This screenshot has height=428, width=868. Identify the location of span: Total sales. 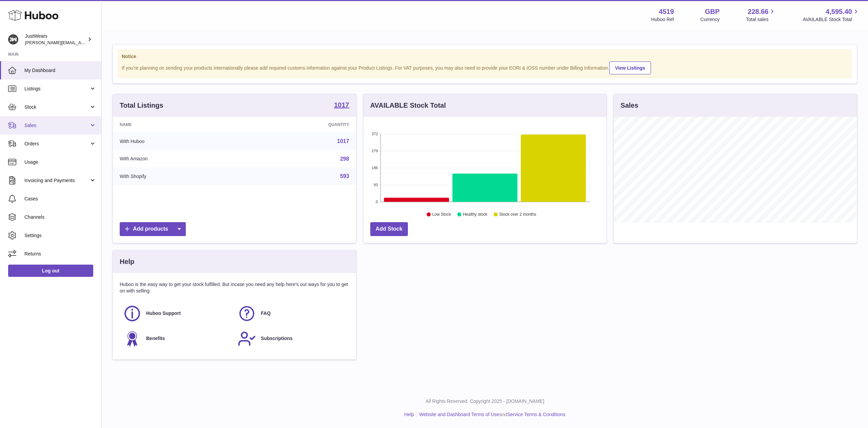
(761, 19).